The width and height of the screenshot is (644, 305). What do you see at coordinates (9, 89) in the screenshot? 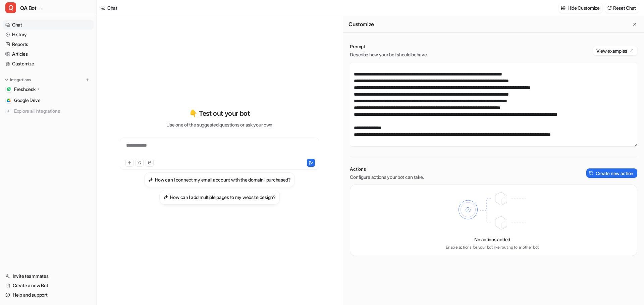
I see `img: Freshdesk` at bounding box center [9, 89].